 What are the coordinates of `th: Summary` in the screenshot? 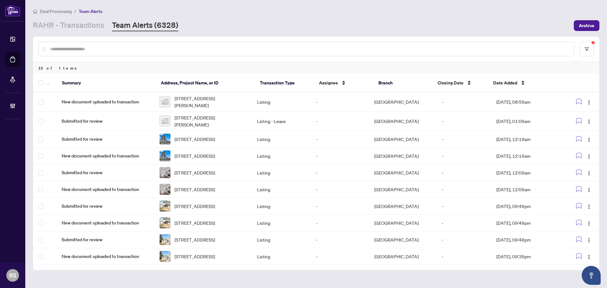 It's located at (106, 83).